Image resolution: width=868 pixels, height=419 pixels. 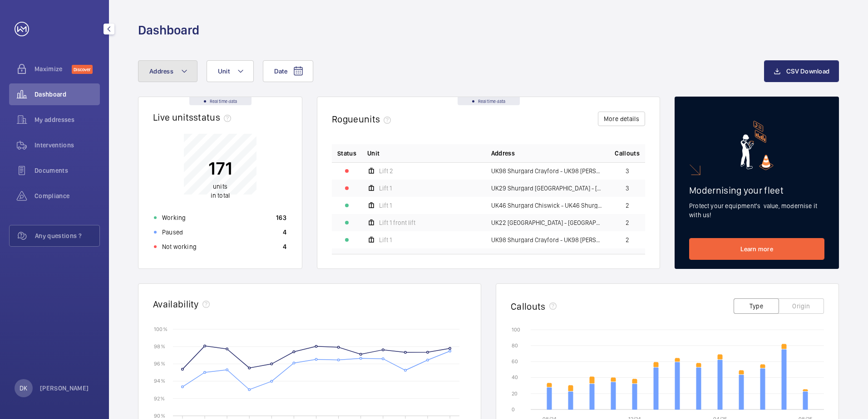 I want to click on h2: Rogue, so click(x=363, y=119).